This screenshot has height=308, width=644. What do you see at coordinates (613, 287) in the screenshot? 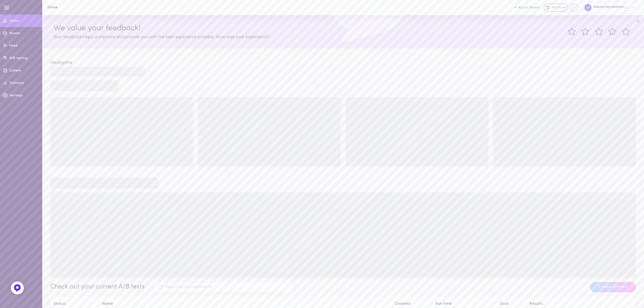
I see `button: Create A/B test` at bounding box center [613, 287].